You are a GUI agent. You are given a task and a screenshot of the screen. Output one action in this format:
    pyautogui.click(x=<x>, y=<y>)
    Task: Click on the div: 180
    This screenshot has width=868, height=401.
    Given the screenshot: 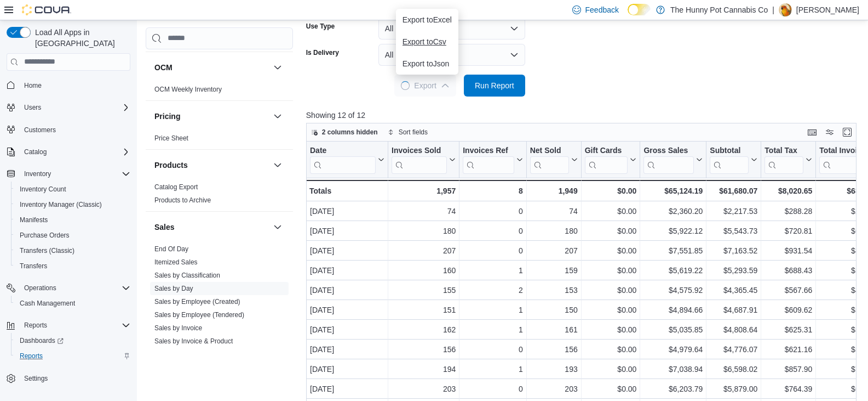 What is the action you would take?
    pyautogui.click(x=554, y=231)
    